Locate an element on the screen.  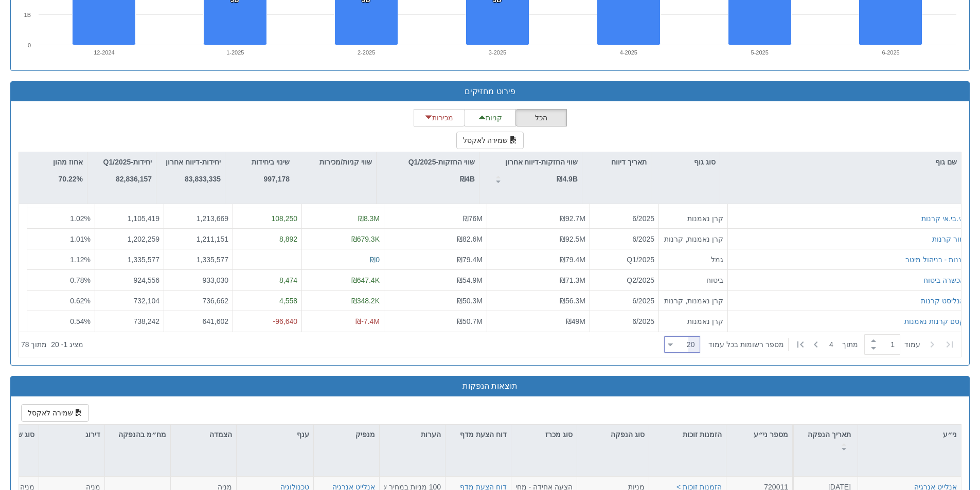
span: ₪49M is located at coordinates (575, 322).